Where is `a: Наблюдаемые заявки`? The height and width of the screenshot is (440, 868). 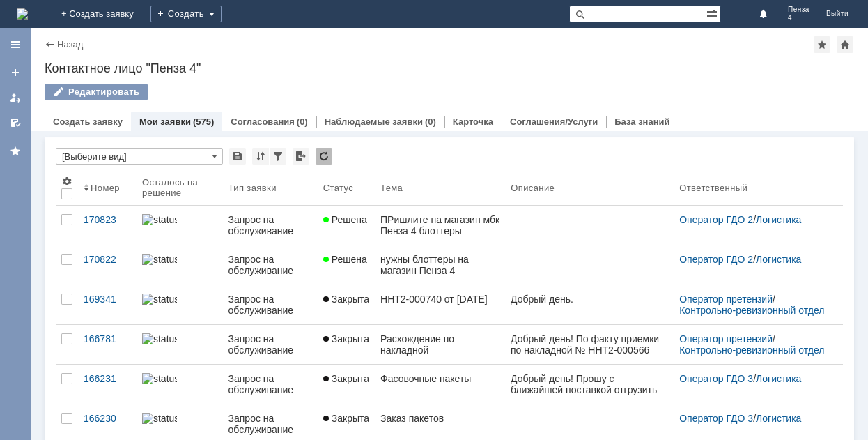
a: Наблюдаемые заявки is located at coordinates (373, 121).